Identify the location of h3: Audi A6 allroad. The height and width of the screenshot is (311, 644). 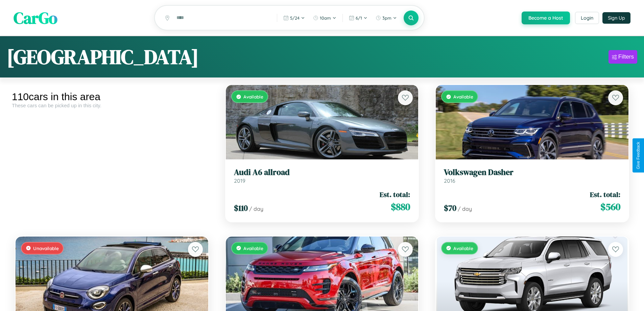
(322, 172).